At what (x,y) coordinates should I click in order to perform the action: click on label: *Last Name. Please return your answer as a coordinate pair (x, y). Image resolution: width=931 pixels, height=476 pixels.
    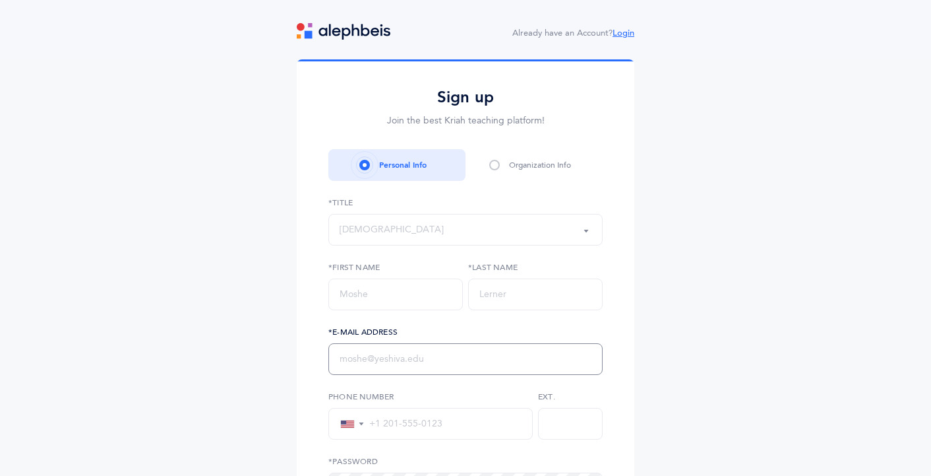
    Looking at the image, I should click on (536, 267).